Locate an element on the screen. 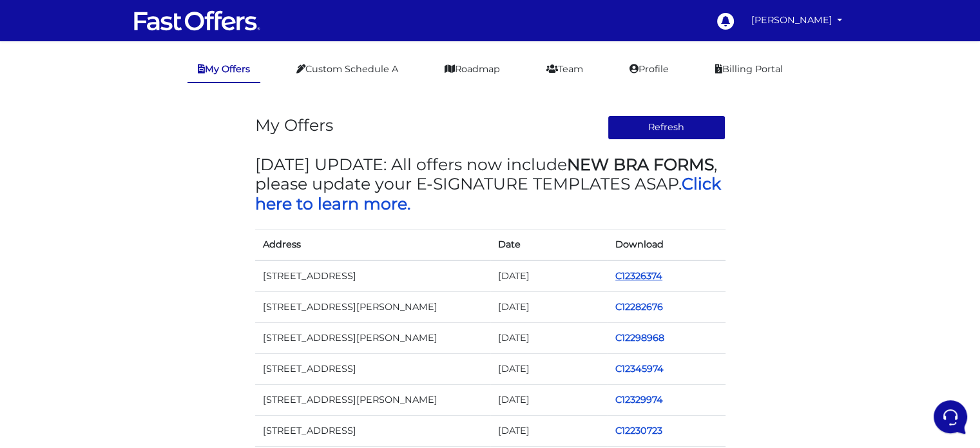 This screenshot has height=448, width=980. span: Find an Answer is located at coordinates (54, 188).